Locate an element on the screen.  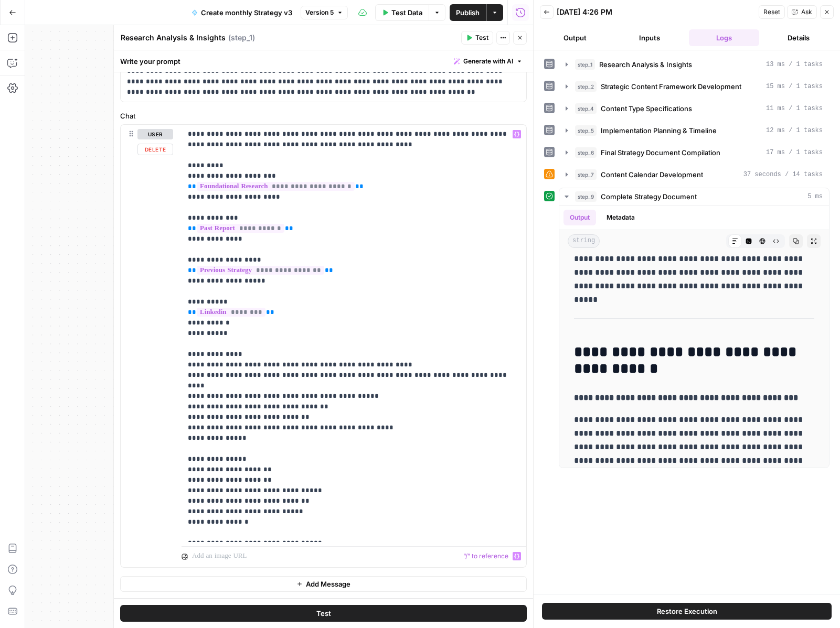
span: 11 ms / 1 tasks is located at coordinates (794, 109).